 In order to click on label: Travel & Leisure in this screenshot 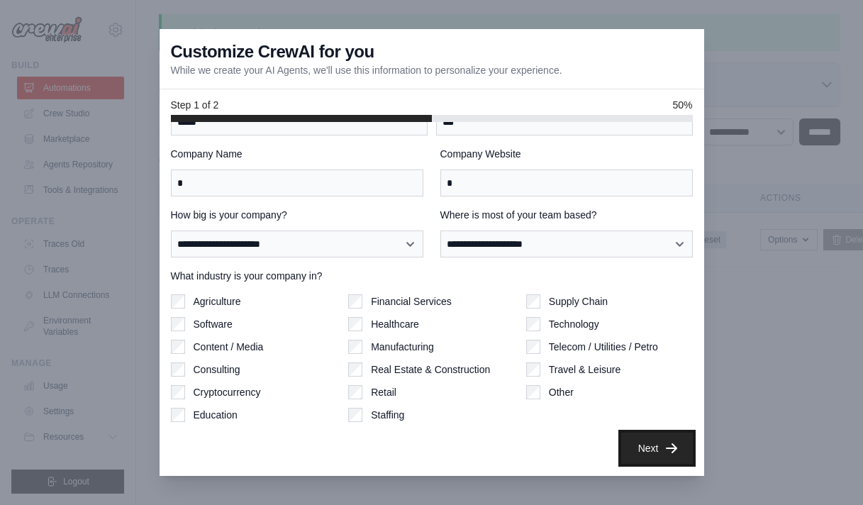, I will do `click(584, 369)`.